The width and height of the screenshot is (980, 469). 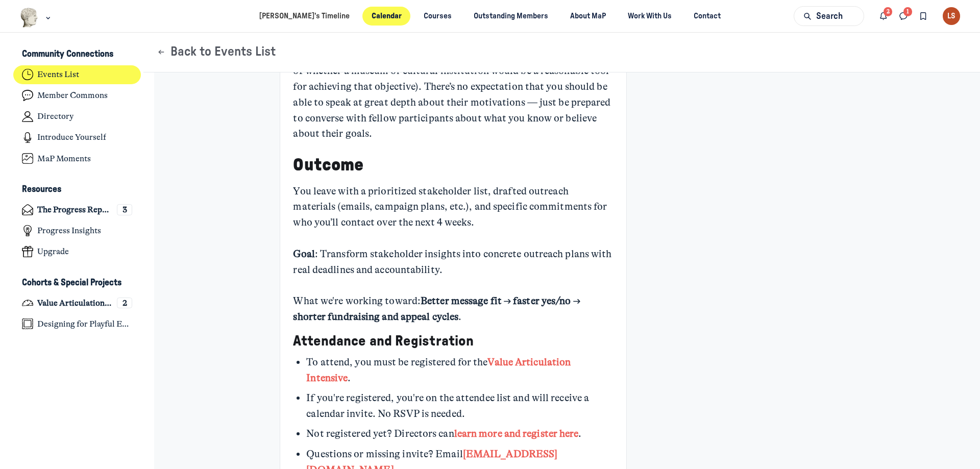 I want to click on a: Progress Insights, so click(x=77, y=231).